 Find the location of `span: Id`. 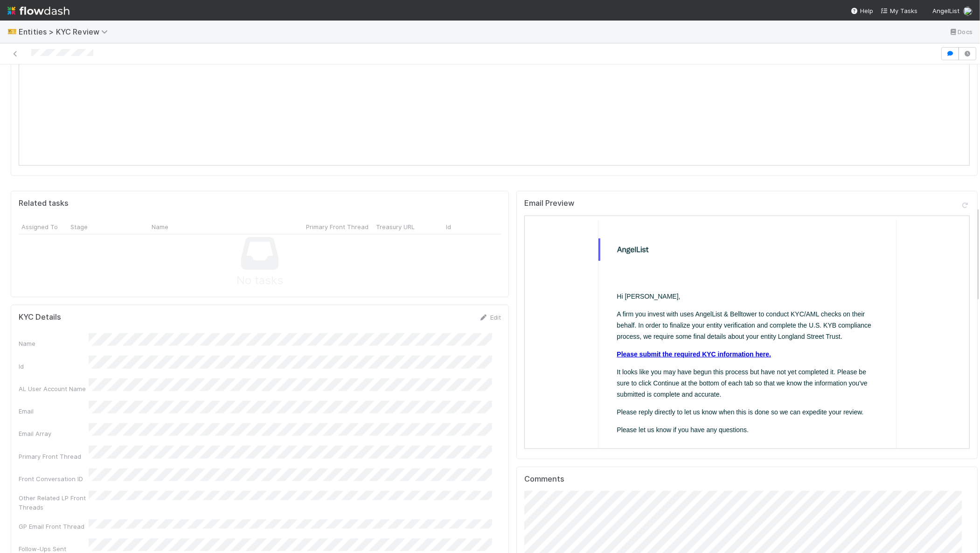

span: Id is located at coordinates (448, 227).